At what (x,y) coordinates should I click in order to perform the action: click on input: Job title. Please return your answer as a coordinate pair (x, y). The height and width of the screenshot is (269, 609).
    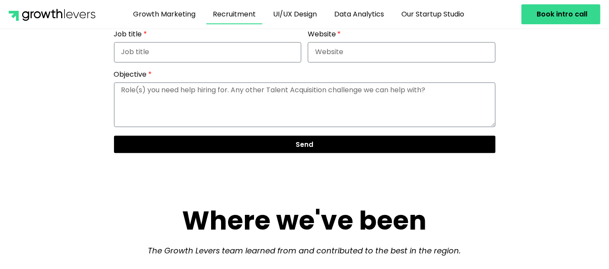
    Looking at the image, I should click on (208, 52).